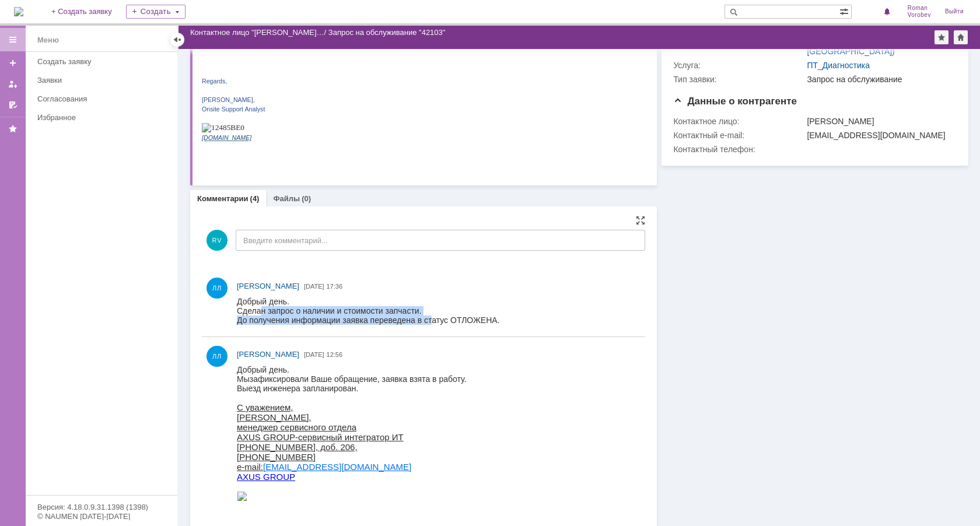  I want to click on span: Данные о контрагенте, so click(735, 101).